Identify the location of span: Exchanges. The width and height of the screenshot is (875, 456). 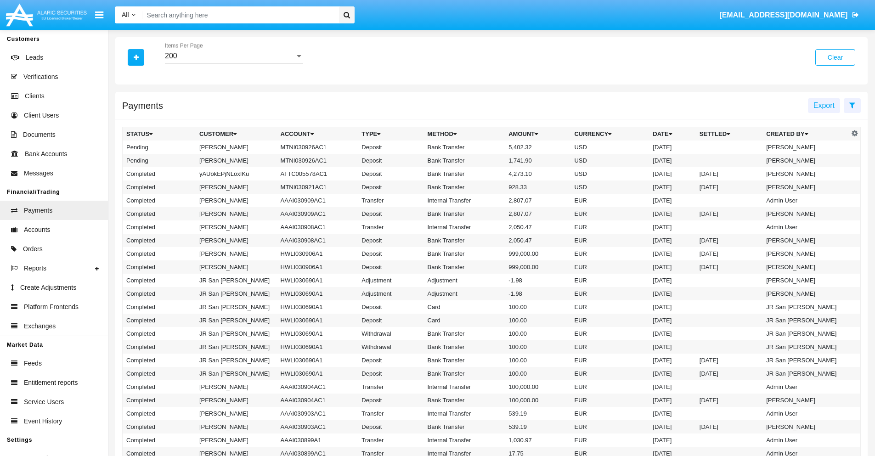
(39, 326).